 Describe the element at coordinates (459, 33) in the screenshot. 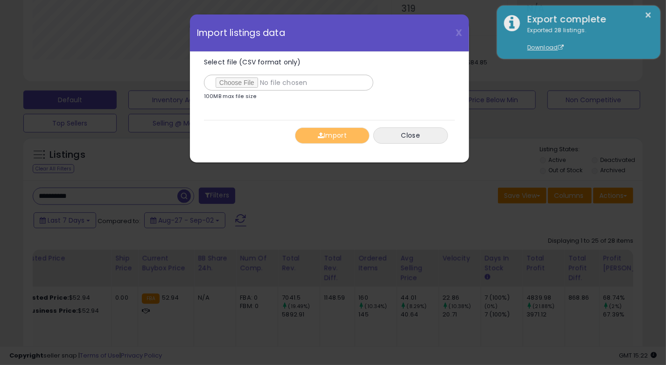

I see `span: X` at that location.